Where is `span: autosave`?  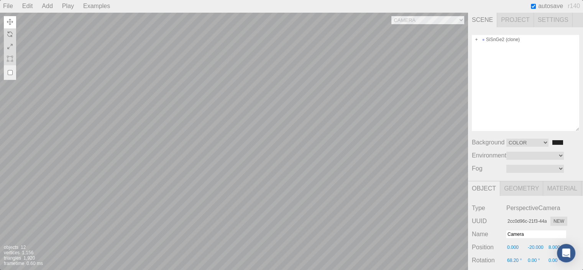 span: autosave is located at coordinates (551, 6).